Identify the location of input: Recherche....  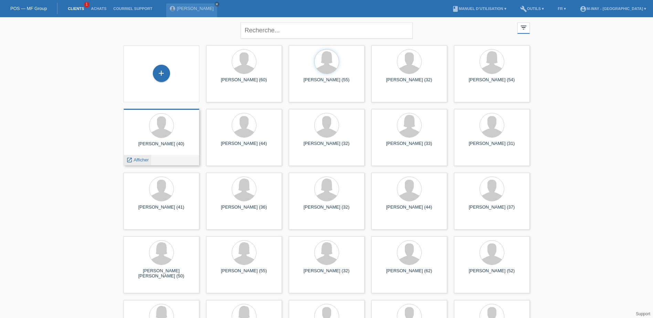
(327, 30).